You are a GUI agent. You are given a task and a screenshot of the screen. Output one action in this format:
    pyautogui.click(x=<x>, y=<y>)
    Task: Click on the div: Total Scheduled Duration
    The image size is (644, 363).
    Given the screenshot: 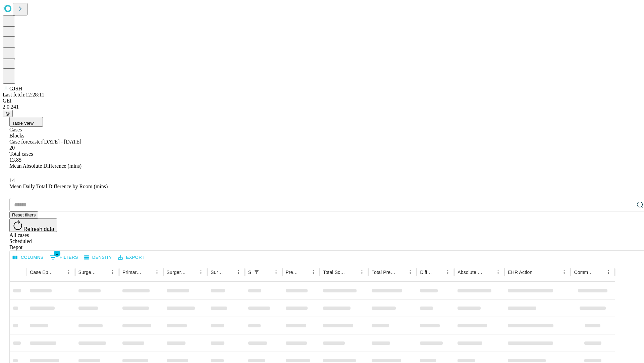 What is the action you would take?
    pyautogui.click(x=335, y=272)
    